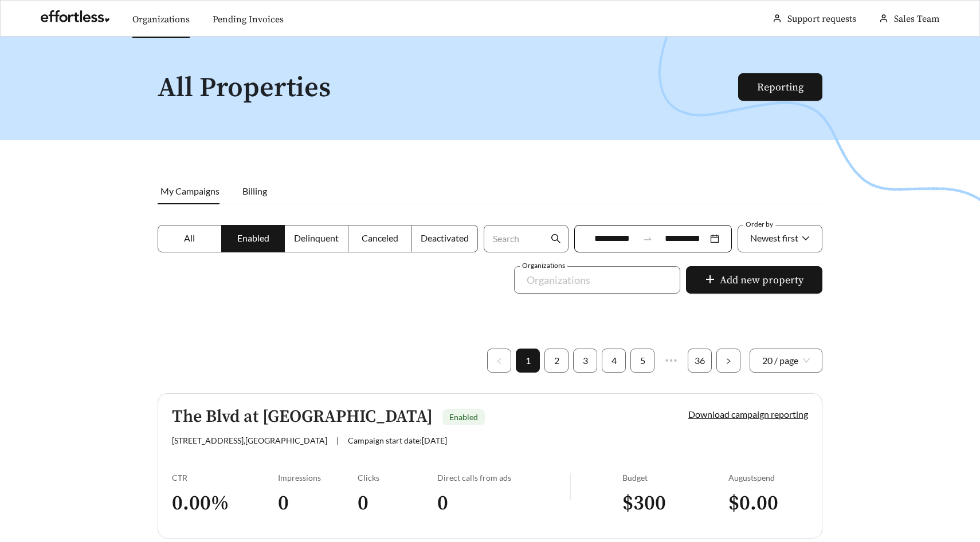  Describe the element at coordinates (556, 238) in the screenshot. I see `span: search` at that location.